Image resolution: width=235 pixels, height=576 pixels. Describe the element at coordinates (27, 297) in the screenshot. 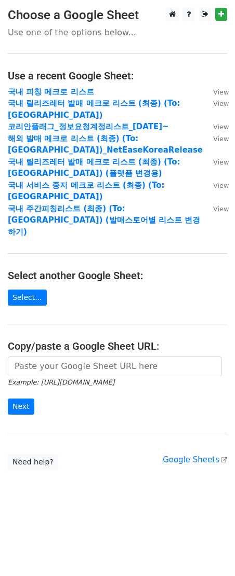

I see `a: Select...` at that location.